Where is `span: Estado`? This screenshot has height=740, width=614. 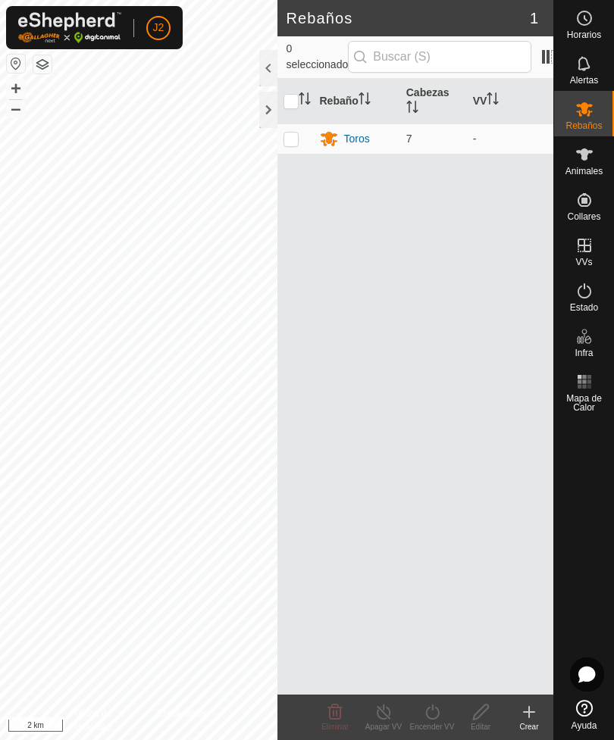 span: Estado is located at coordinates (583, 308).